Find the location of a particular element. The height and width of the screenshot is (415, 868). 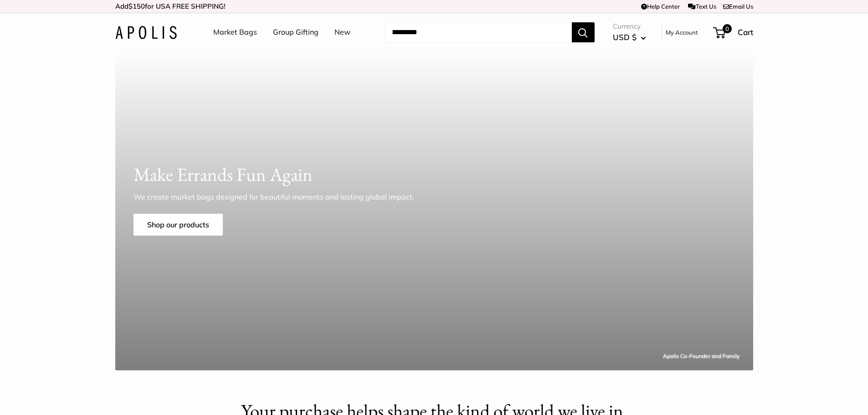

a: My Account is located at coordinates (682, 32).